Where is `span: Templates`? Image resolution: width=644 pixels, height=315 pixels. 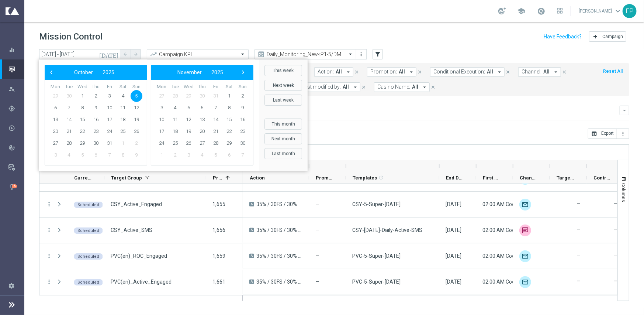
span: Templates is located at coordinates (365, 177).